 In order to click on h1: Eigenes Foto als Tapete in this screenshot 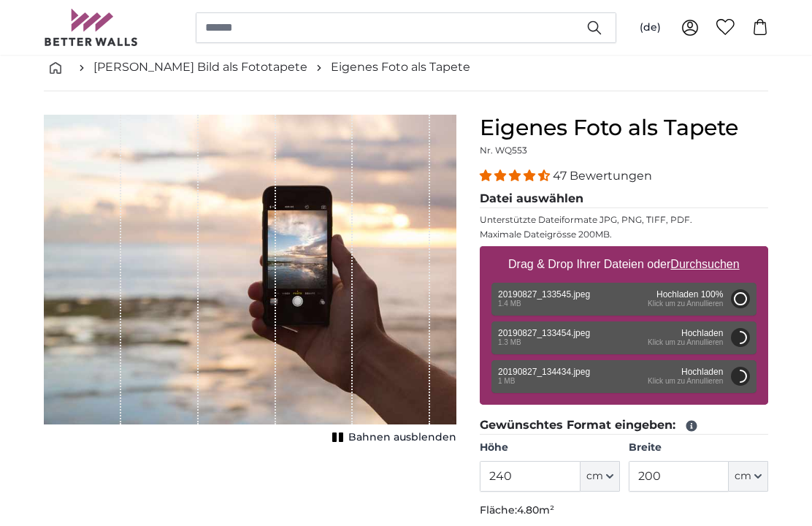, I will do `click(624, 127)`.